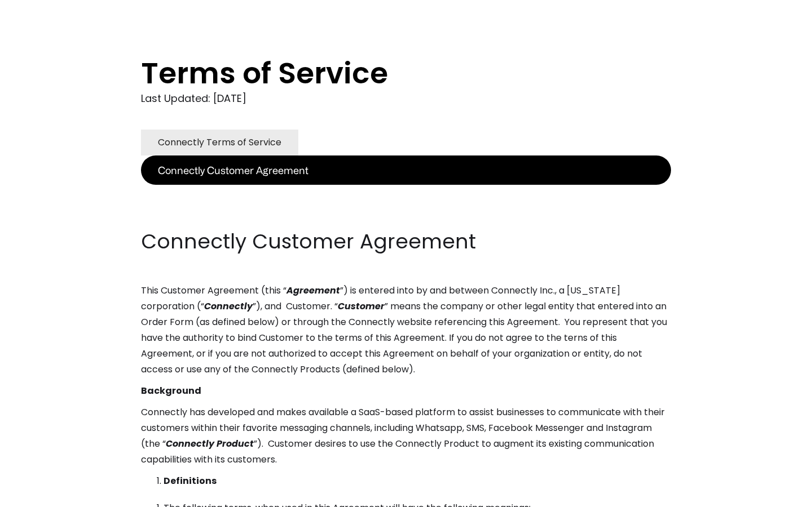  Describe the element at coordinates (313, 290) in the screenshot. I see `em: Agreement` at that location.